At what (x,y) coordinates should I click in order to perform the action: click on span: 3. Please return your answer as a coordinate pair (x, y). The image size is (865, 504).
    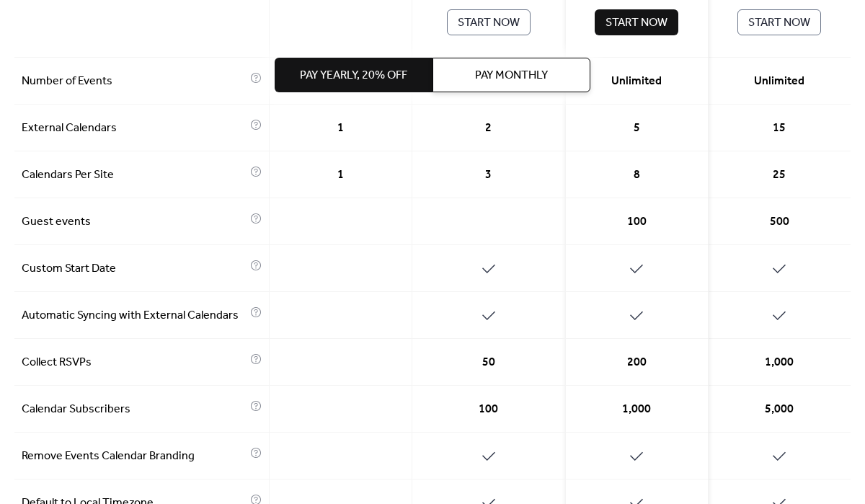
    Looking at the image, I should click on (488, 175).